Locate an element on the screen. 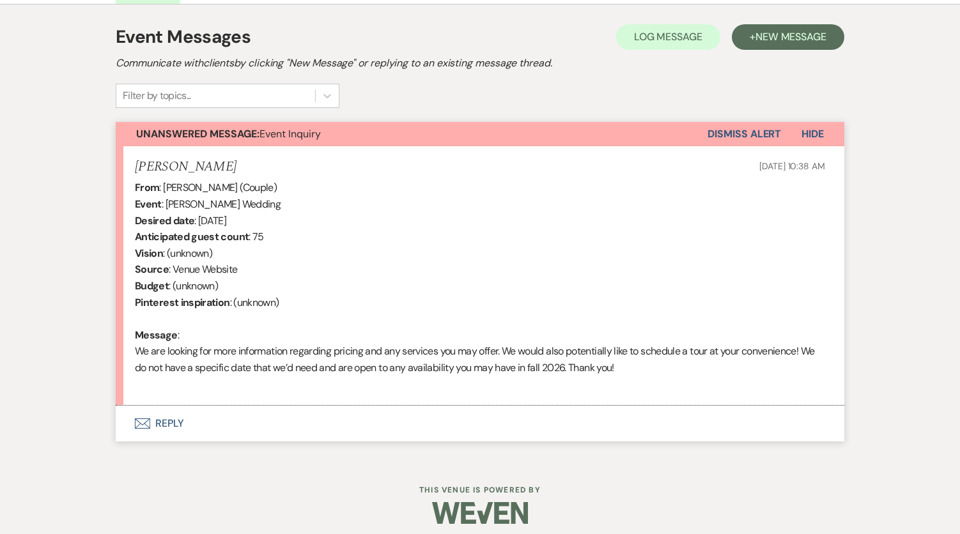 This screenshot has height=534, width=960. button: Reply is located at coordinates (480, 424).